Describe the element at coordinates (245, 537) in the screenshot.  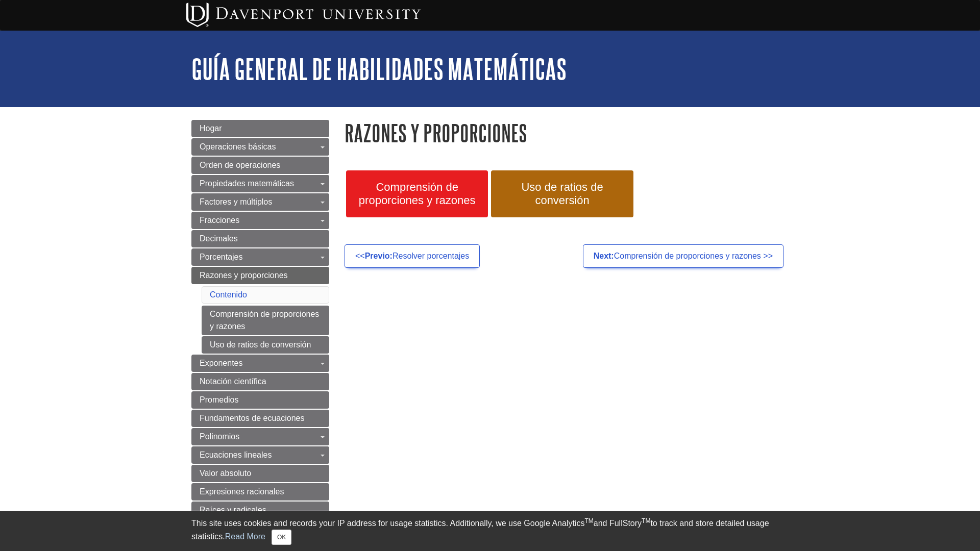
I see `a: Read More` at that location.